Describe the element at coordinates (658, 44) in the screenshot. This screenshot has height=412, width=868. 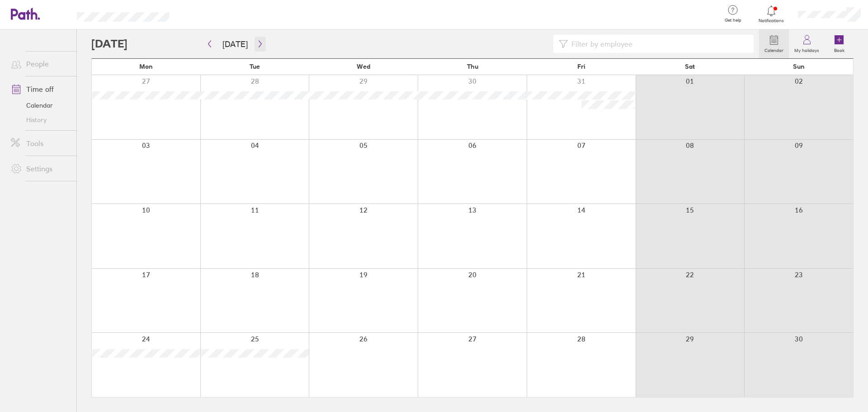
I see `input: Filter by employee` at that location.